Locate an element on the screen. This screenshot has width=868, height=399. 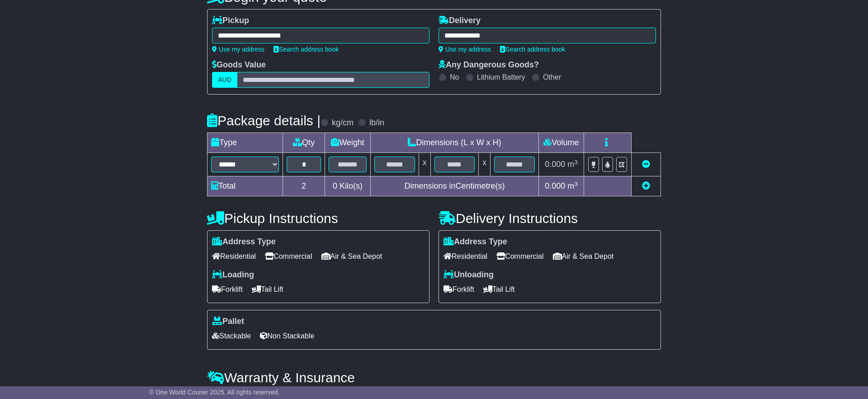
label: No is located at coordinates (454, 77).